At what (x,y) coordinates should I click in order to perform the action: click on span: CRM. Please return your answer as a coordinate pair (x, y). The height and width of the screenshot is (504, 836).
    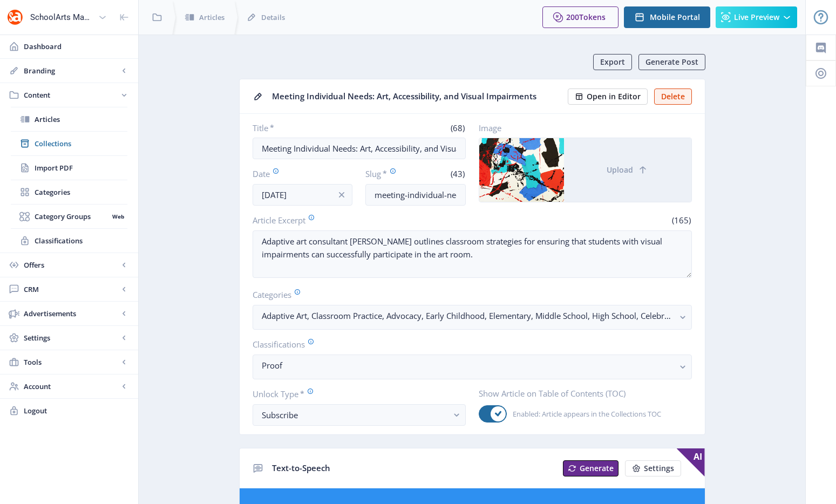
    Looking at the image, I should click on (71, 289).